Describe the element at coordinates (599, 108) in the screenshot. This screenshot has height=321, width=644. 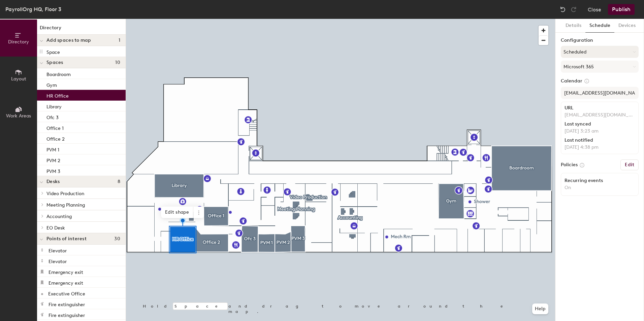
I see `div: URL` at that location.